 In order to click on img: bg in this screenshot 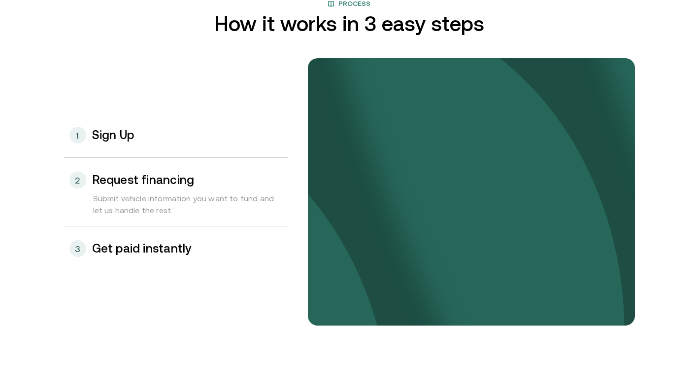, I will do `click(471, 192)`.